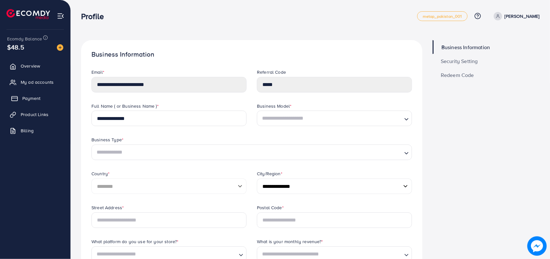 Image resolution: width=550 pixels, height=259 pixels. What do you see at coordinates (35, 82) in the screenshot?
I see `a: My ad accounts` at bounding box center [35, 82].